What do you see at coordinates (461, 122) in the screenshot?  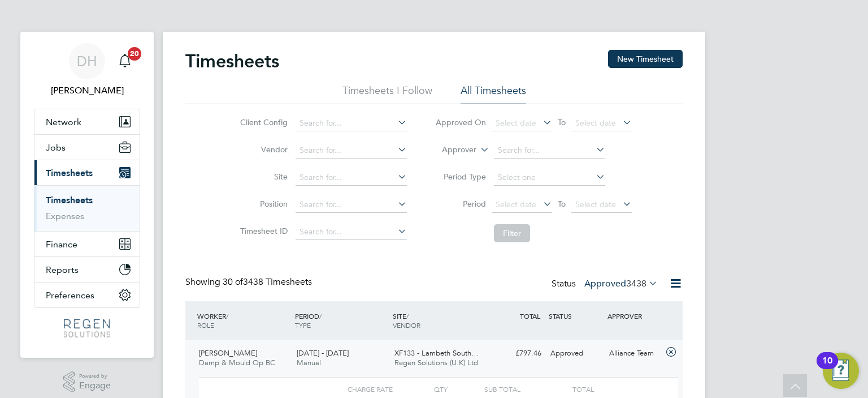 I see `label: Approved On` at bounding box center [461, 122].